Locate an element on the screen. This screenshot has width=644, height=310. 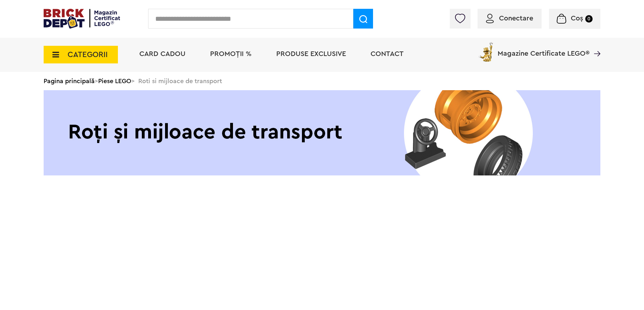
span: Contact is located at coordinates (387, 54).